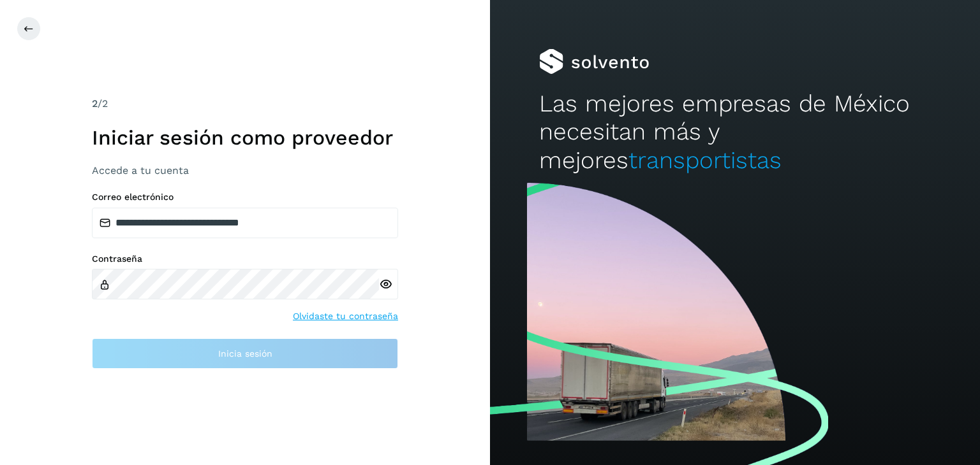  What do you see at coordinates (705, 160) in the screenshot?
I see `span: transportistas` at bounding box center [705, 160].